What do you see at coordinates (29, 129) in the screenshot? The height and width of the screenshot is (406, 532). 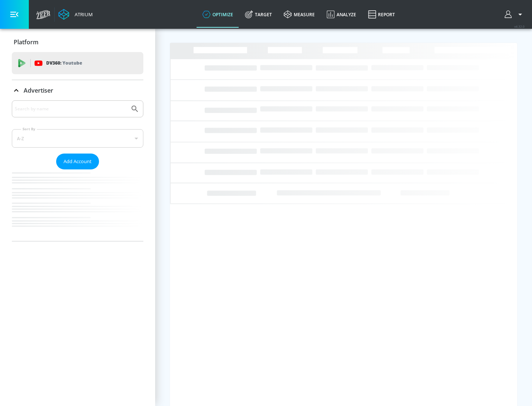 I see `label: Sort By` at bounding box center [29, 129].